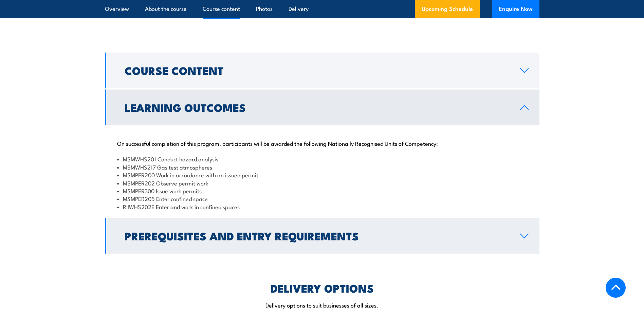 The image size is (644, 316). I want to click on h2: Course Content, so click(317, 70).